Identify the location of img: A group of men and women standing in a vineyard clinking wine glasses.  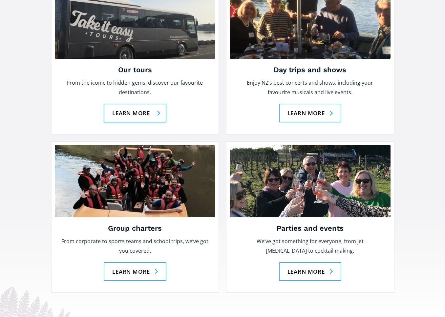
(310, 181).